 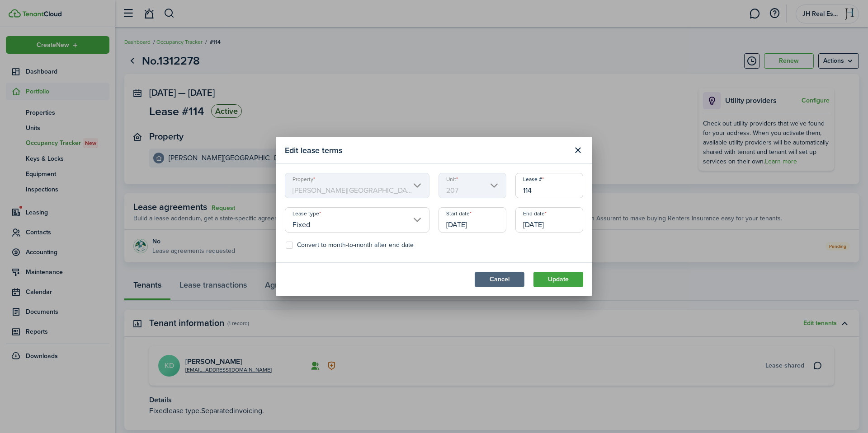 What do you see at coordinates (500, 280) in the screenshot?
I see `button: Cancel` at bounding box center [500, 280].